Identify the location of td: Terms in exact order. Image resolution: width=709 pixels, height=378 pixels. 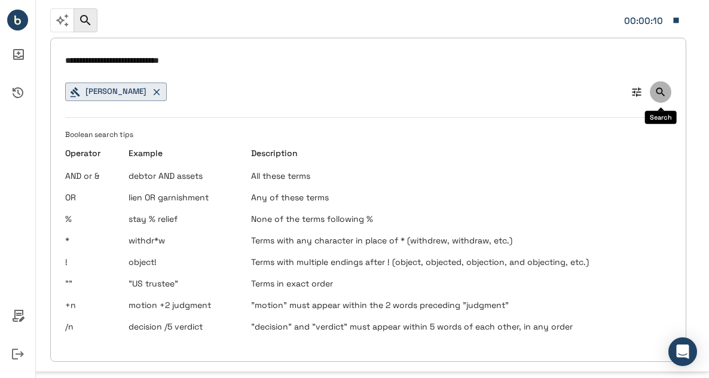
(456, 283).